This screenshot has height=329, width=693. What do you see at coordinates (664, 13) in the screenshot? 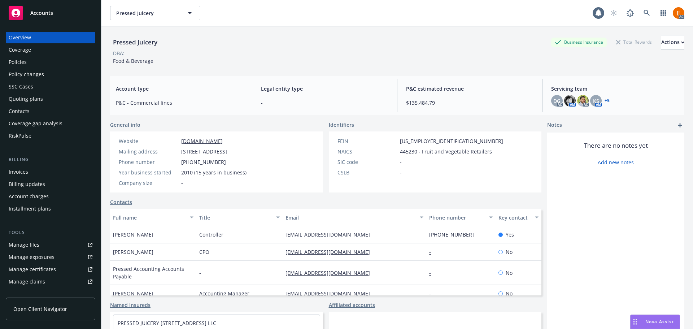
I see `a: Switch app` at bounding box center [664, 13].